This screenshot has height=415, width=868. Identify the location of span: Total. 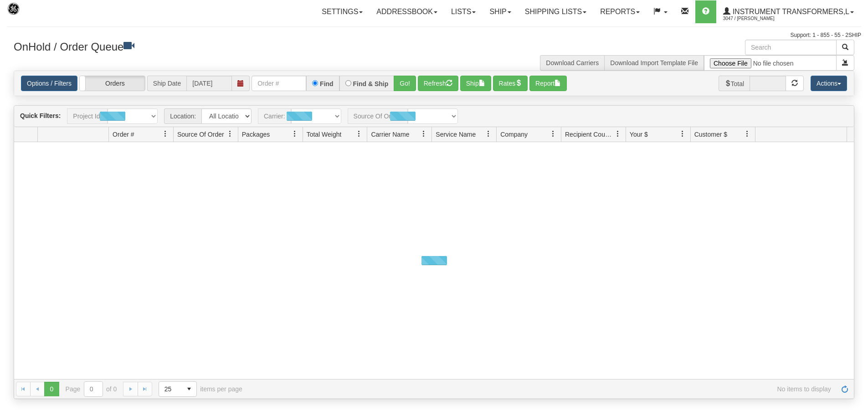
(734, 84).